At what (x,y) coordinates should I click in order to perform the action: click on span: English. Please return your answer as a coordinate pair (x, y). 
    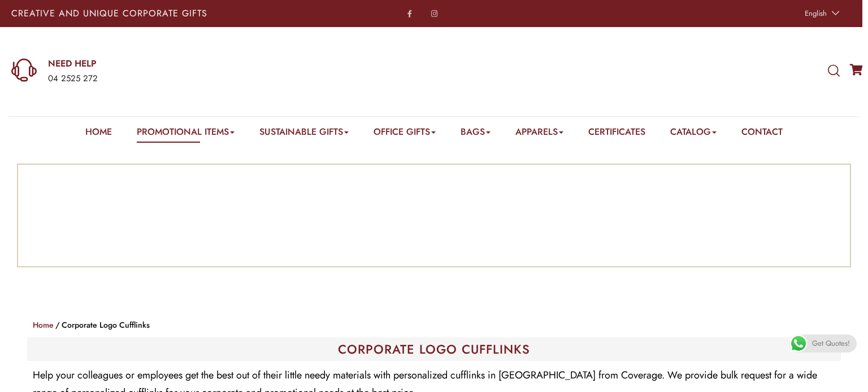
    Looking at the image, I should click on (815, 13).